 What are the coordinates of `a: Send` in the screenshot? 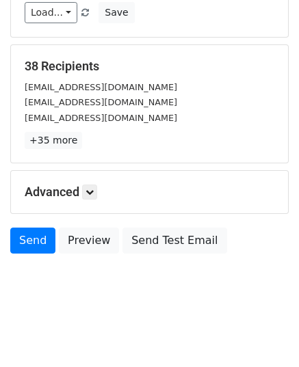 It's located at (33, 241).